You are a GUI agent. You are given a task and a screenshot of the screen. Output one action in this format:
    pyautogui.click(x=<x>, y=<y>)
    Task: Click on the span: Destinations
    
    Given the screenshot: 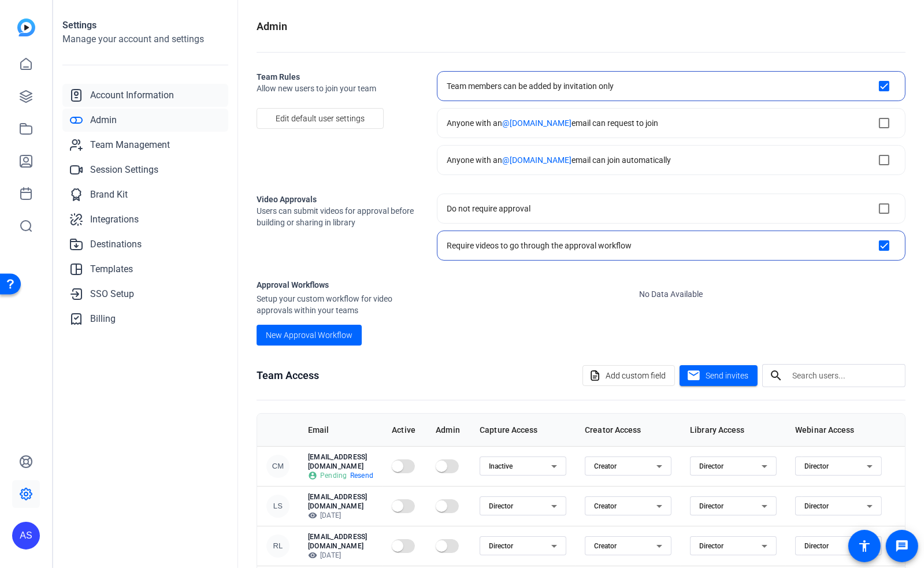 What is the action you would take?
    pyautogui.click(x=116, y=244)
    